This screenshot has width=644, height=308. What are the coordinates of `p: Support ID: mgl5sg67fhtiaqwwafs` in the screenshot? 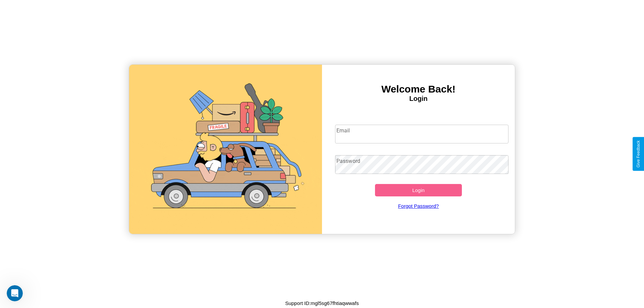 It's located at (322, 303).